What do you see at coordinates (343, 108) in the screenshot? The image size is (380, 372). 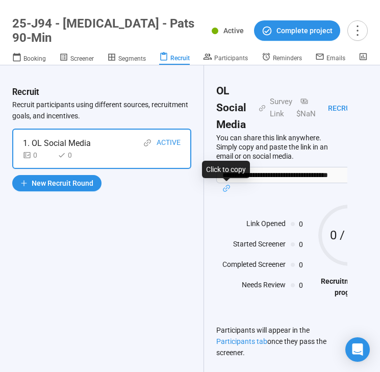 I see `div: Recruiting` at bounding box center [343, 108].